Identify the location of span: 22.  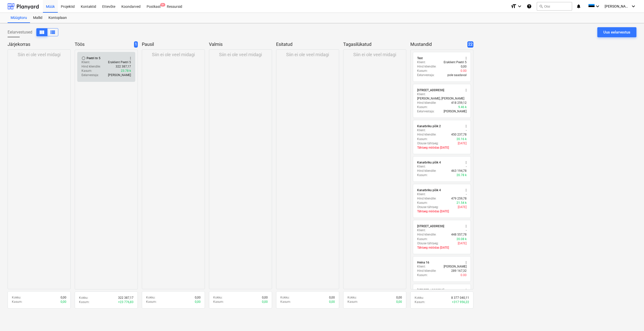
(470, 44).